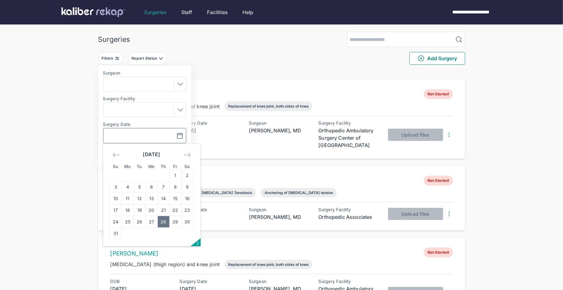 This screenshot has height=290, width=563. I want to click on td: Wednesday, August 6, 2025, so click(151, 187).